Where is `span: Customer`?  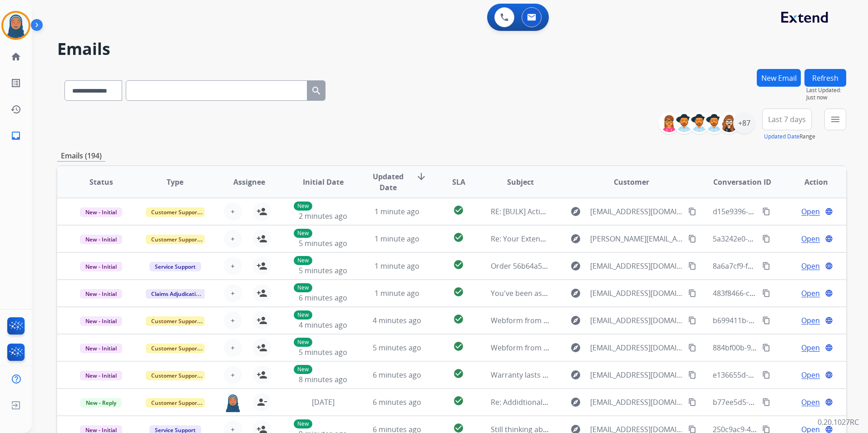
span: Customer is located at coordinates (632, 182).